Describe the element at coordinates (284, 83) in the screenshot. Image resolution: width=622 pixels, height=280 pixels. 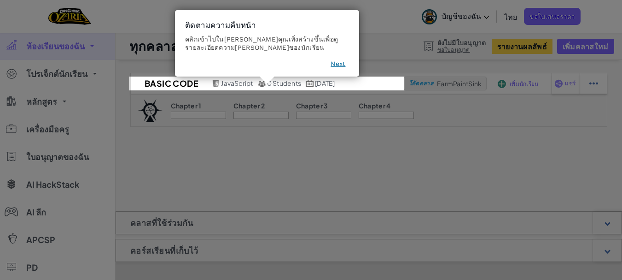
I see `span: 0 Students` at that location.